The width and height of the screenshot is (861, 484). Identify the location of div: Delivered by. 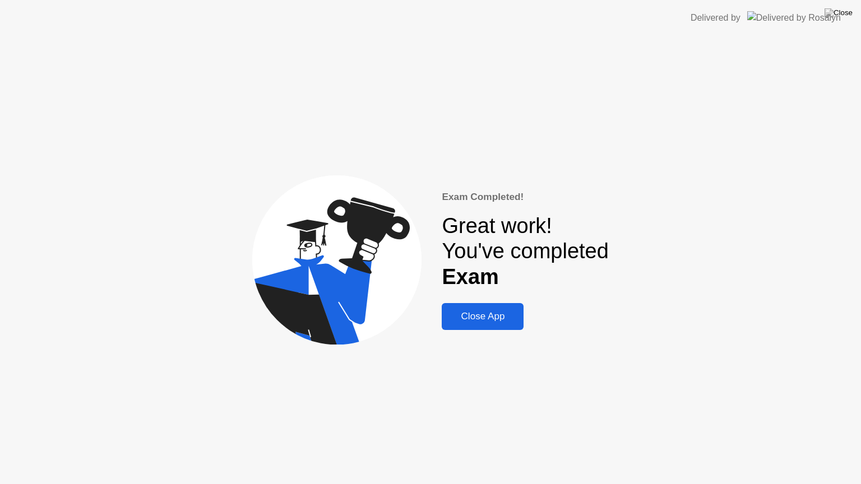
(715, 18).